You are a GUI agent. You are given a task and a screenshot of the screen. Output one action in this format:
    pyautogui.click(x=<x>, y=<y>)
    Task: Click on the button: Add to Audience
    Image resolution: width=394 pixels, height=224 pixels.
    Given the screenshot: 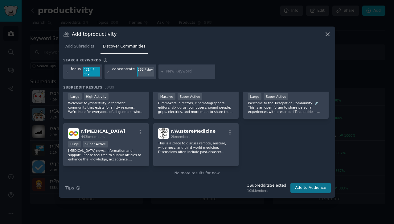 What is the action you would take?
    pyautogui.click(x=310, y=188)
    